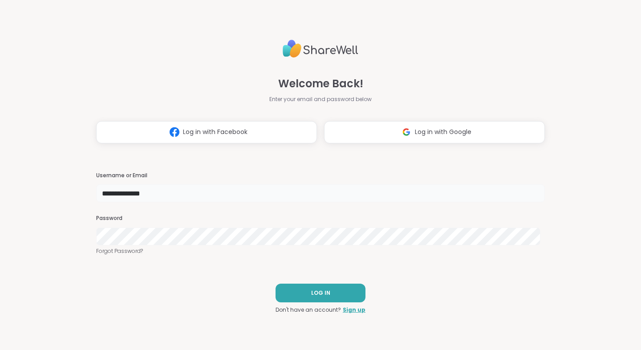 Image resolution: width=641 pixels, height=350 pixels. What do you see at coordinates (321, 84) in the screenshot?
I see `span: Welcome Back!` at bounding box center [321, 84].